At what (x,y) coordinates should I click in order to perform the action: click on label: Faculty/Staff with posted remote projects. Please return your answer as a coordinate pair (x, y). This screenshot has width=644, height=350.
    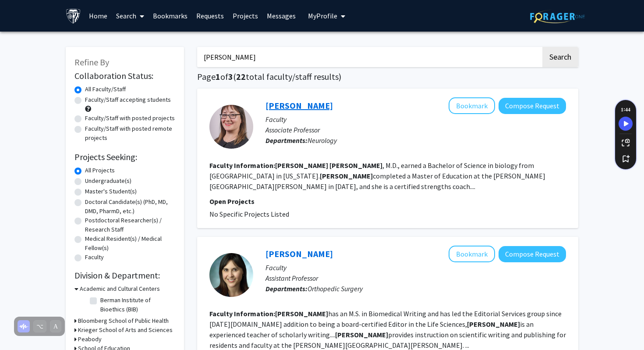
    Looking at the image, I should click on (130, 133).